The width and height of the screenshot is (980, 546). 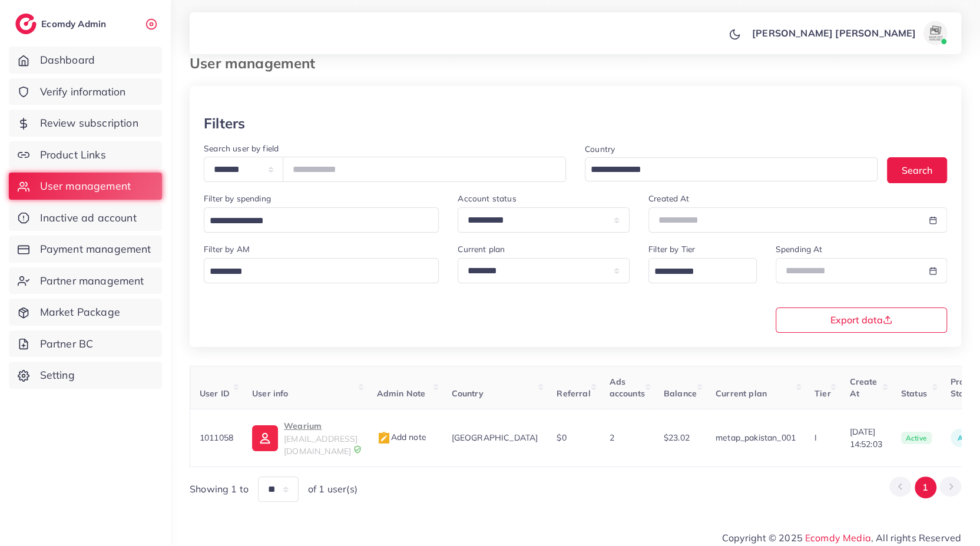 What do you see at coordinates (925, 487) in the screenshot?
I see `ul: Pagination` at bounding box center [925, 487].